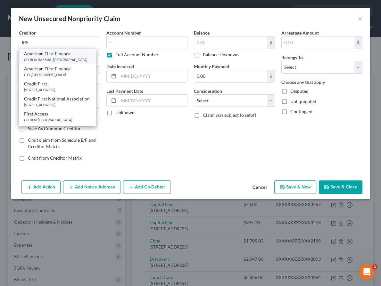 This screenshot has width=381, height=286. Describe the element at coordinates (202, 33) in the screenshot. I see `label: Balance` at that location.